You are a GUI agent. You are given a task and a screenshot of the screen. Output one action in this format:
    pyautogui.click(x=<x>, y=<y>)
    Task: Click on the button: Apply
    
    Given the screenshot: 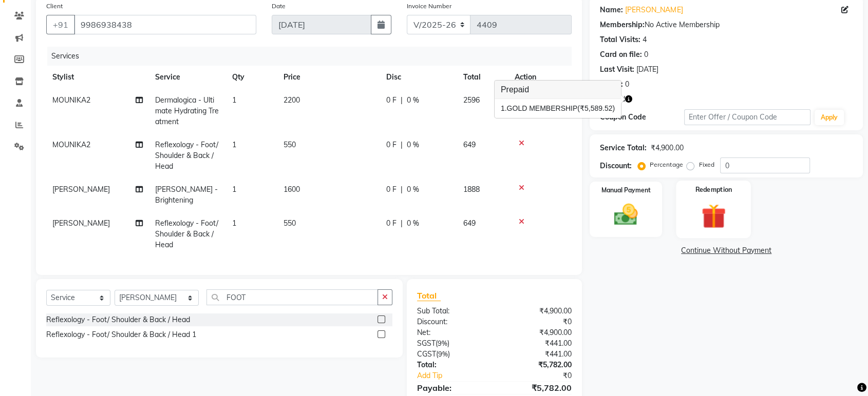 What is the action you would take?
    pyautogui.click(x=829, y=118)
    